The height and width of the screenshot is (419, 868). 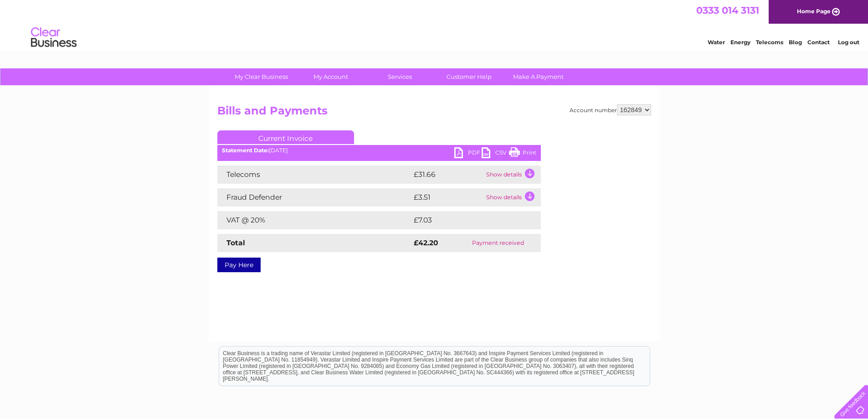 What do you see at coordinates (469, 77) in the screenshot?
I see `a: Customer Help` at bounding box center [469, 77].